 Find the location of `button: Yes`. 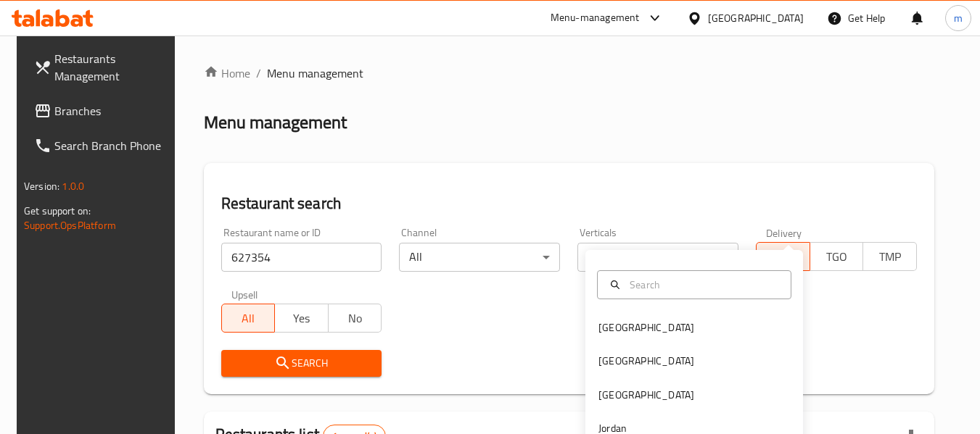

button: Yes is located at coordinates (301, 318).